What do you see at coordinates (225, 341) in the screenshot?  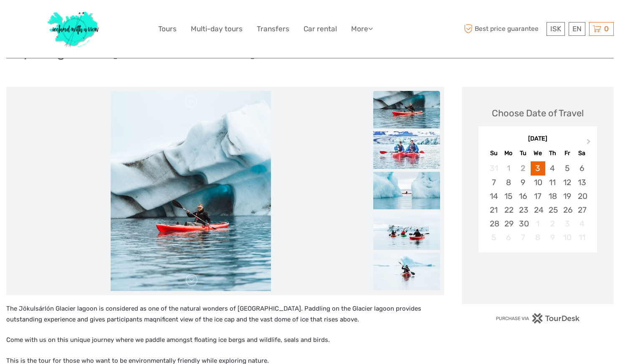 I see `p: Come with us on this unique journey where we paddle amongst floating ice bergs and wildlife, seal...` at bounding box center [225, 341].